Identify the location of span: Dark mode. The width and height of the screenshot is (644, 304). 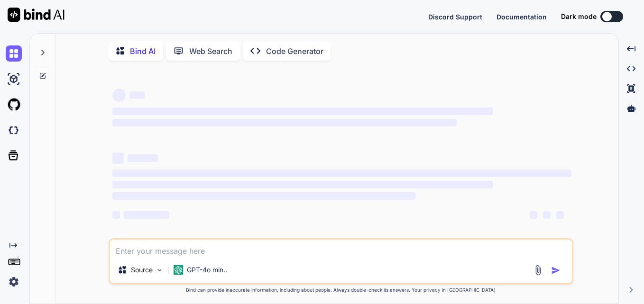
(578, 16).